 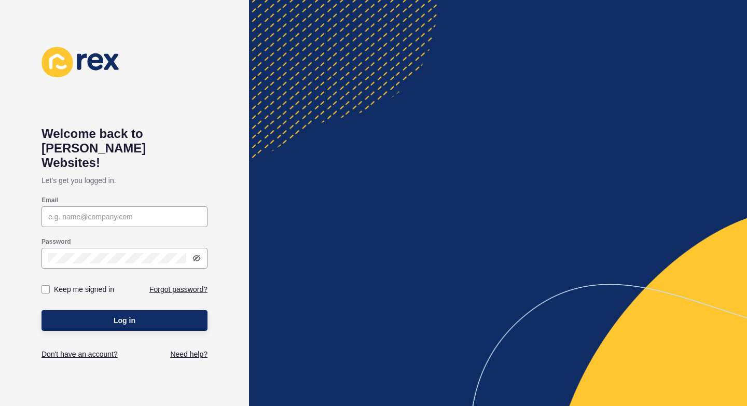 I want to click on label: Password, so click(x=56, y=242).